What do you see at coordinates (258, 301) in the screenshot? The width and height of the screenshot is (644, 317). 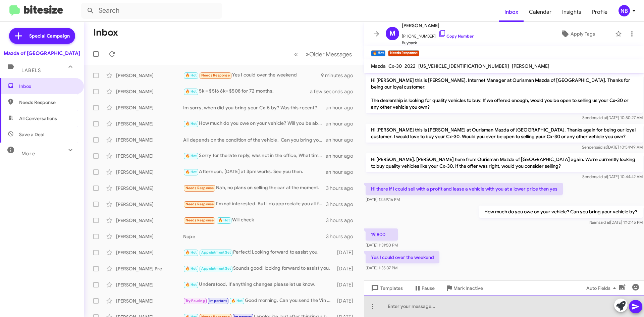 I see `div: Good morning, Can you send the Vin and miles to your vehicle?` at bounding box center [258, 301].